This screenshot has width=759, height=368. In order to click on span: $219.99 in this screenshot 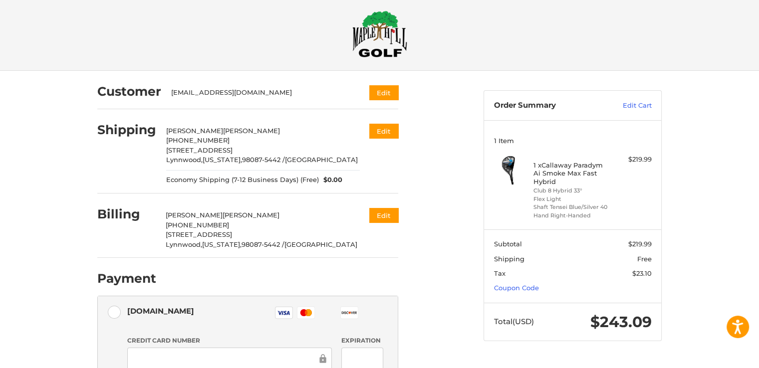, I will do `click(640, 244)`.